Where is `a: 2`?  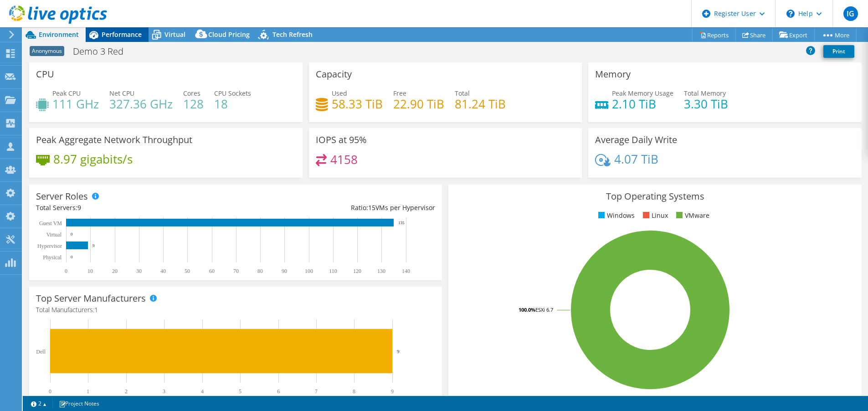
a: 2 is located at coordinates (38, 403).